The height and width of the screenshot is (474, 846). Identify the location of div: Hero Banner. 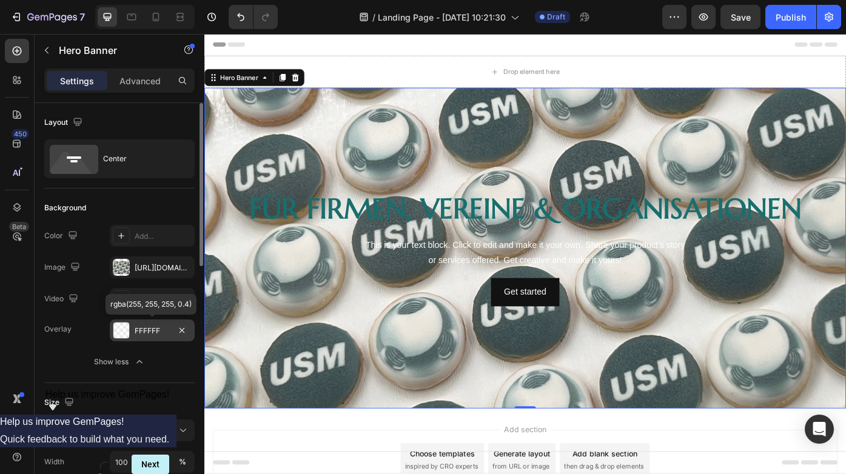
(39, 50).